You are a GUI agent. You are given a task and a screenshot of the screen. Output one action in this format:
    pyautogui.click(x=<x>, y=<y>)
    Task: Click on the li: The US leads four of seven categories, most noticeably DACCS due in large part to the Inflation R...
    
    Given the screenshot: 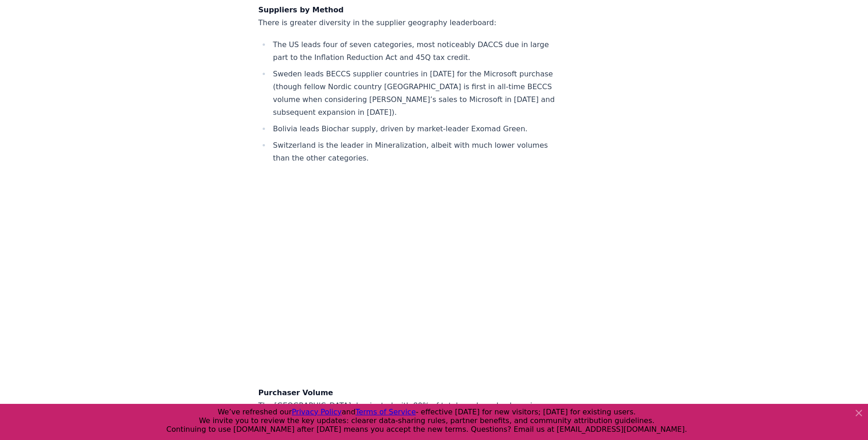 What is the action you would take?
    pyautogui.click(x=416, y=51)
    